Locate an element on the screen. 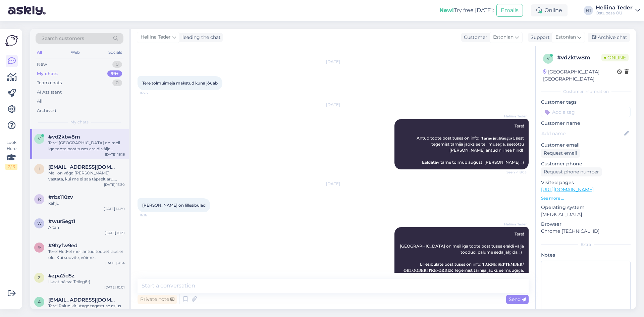  div: kahju is located at coordinates (86, 203).